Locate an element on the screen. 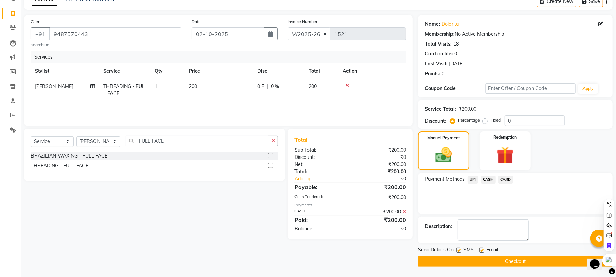 This screenshot has height=277, width=616. th: Stylist is located at coordinates (65, 71).